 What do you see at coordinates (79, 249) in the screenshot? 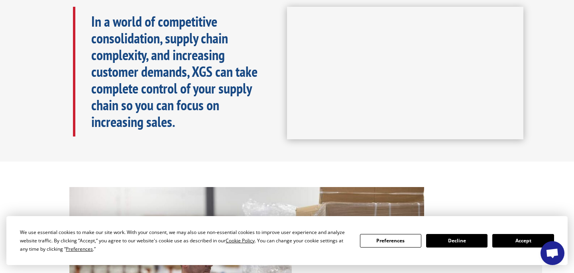
I see `span: Preferences` at bounding box center [79, 249].